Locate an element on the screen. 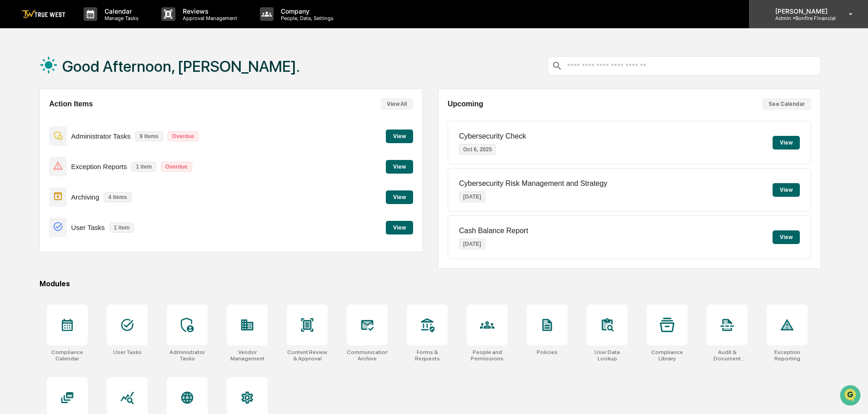 Image resolution: width=868 pixels, height=414 pixels. div: Audit & Document Logs is located at coordinates (727, 355).